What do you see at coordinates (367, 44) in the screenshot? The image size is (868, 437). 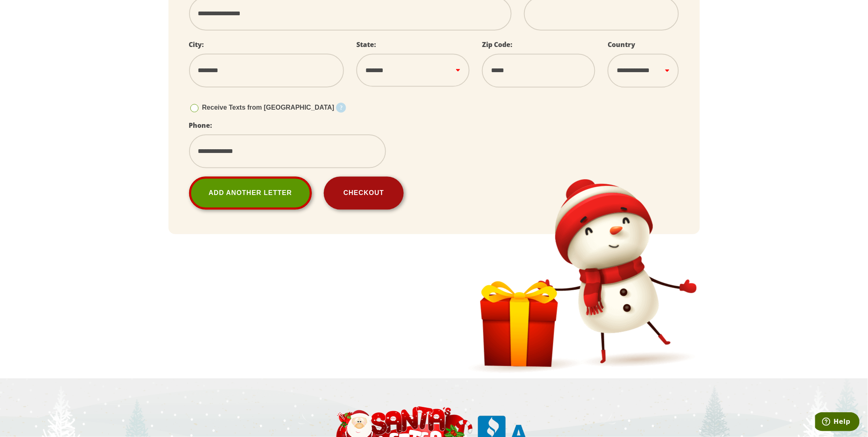 I see `label: State:` at bounding box center [367, 44].